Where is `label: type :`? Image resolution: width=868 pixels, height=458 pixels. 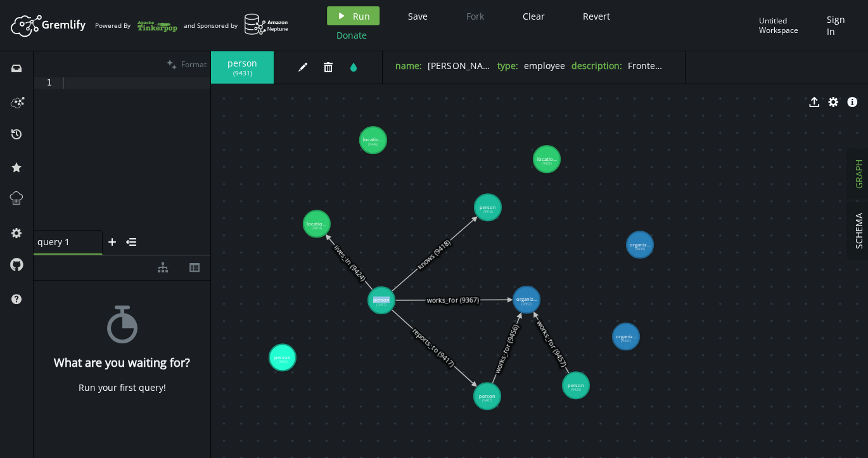 label: type : is located at coordinates (507, 65).